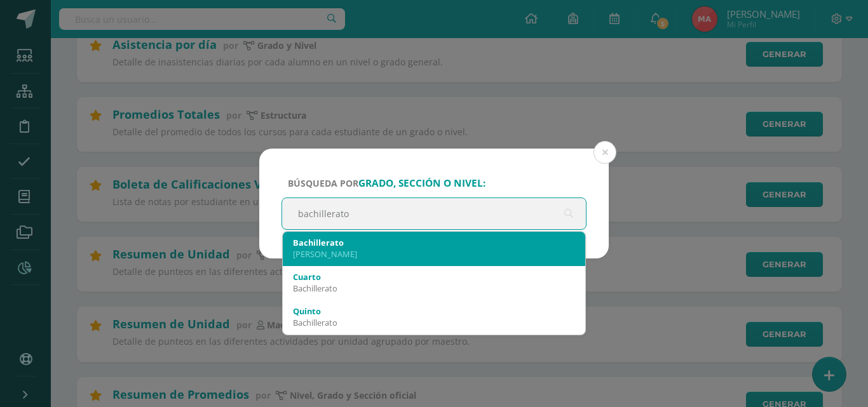  I want to click on strong: grado, sección o nivel:, so click(422, 183).